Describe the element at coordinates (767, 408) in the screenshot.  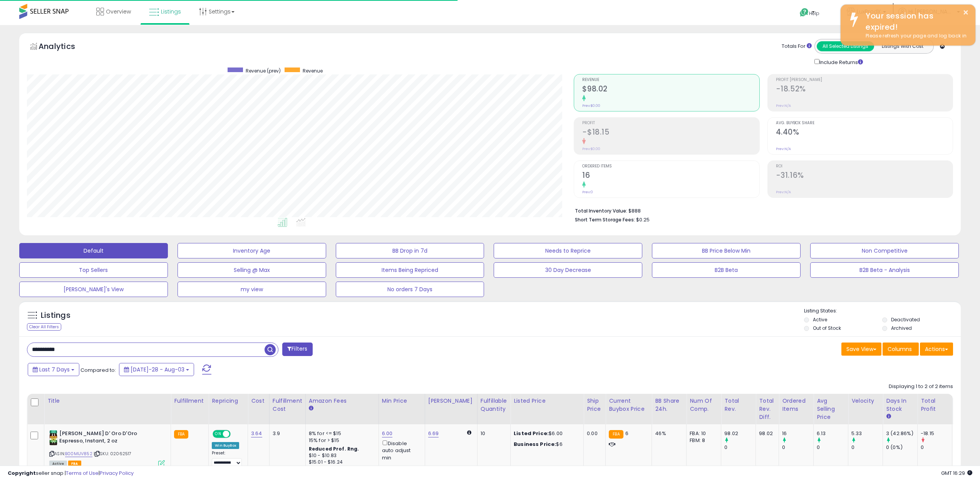
I see `div: Total Rev. Diff.` at that location.